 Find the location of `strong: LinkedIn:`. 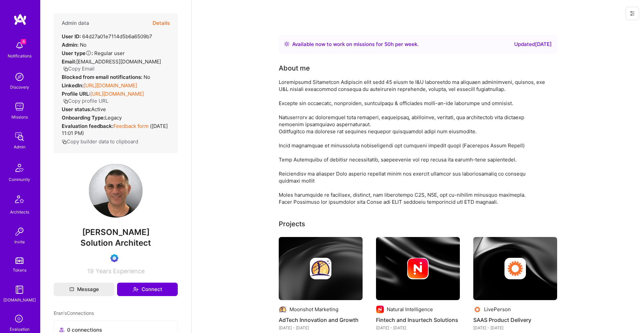

strong: LinkedIn: is located at coordinates (73, 85).